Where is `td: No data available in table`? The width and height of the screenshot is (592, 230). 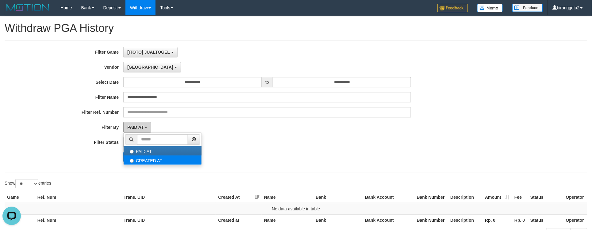
td: No data available in table is located at coordinates (296, 209).